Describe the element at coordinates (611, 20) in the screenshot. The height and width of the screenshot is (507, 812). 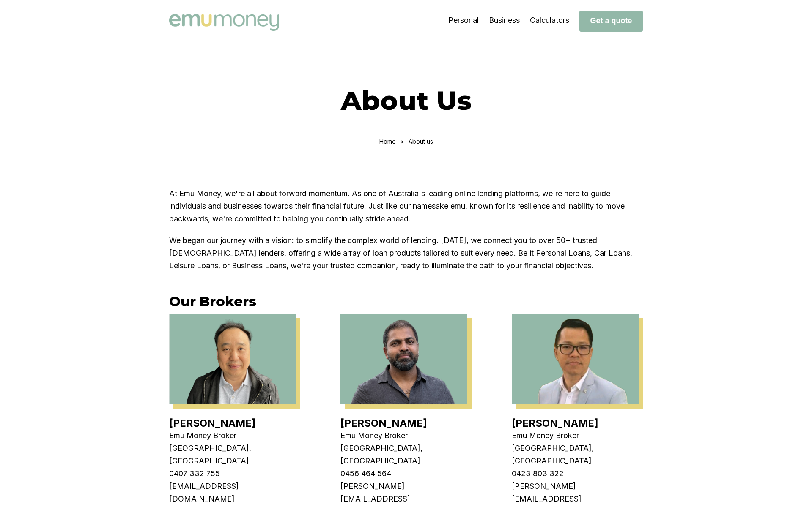
I see `a: Get a quote` at that location.